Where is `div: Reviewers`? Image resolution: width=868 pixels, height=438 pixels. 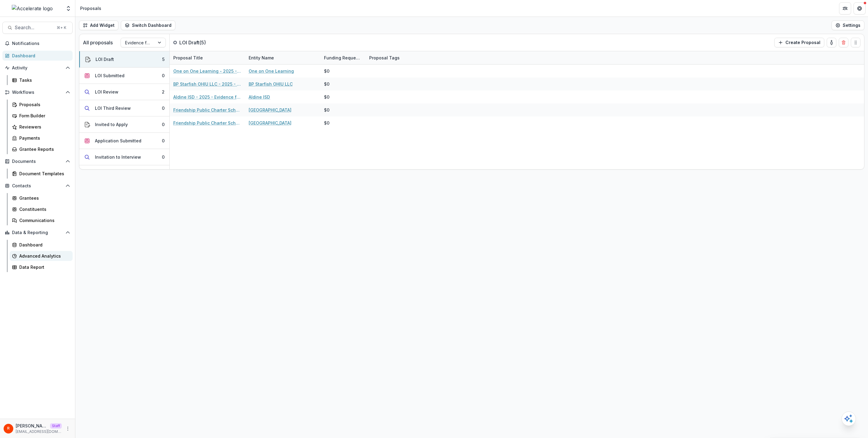 div: Reviewers is located at coordinates (44, 127).